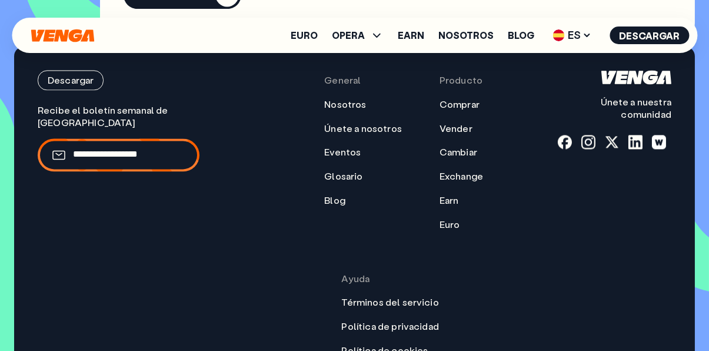 The width and height of the screenshot is (709, 351). Describe the element at coordinates (461, 176) in the screenshot. I see `a: Exchange` at that location.